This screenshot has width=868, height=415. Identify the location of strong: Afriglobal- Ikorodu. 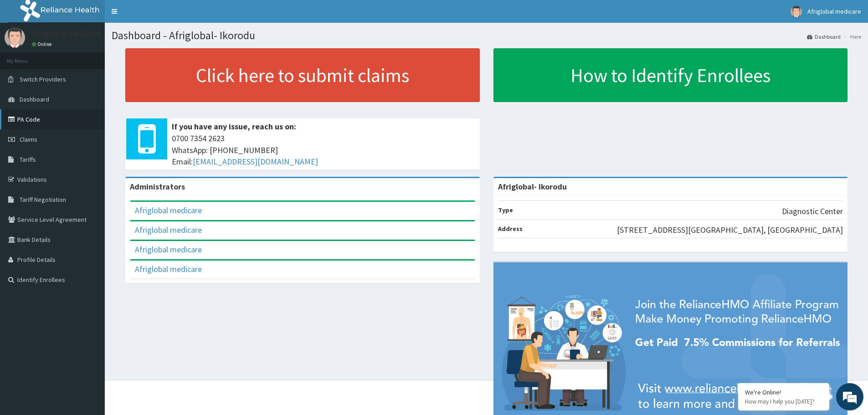
(532, 187).